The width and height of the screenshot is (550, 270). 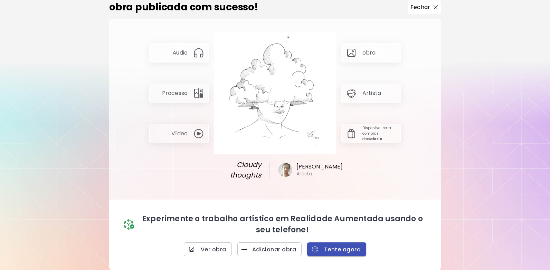 What do you see at coordinates (282, 224) in the screenshot?
I see `p: Experimente o trabalho artístico em Realidade Aumentada usando o seu telefone!` at bounding box center [282, 224].